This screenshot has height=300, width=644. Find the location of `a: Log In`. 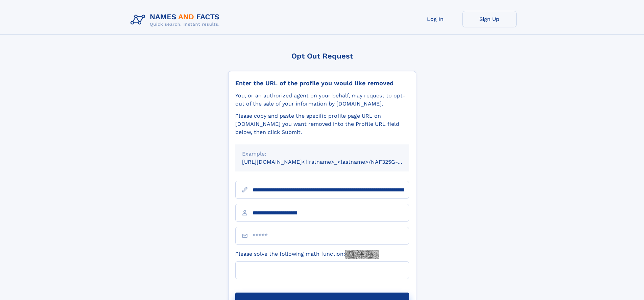

a: Log In is located at coordinates (436, 19).